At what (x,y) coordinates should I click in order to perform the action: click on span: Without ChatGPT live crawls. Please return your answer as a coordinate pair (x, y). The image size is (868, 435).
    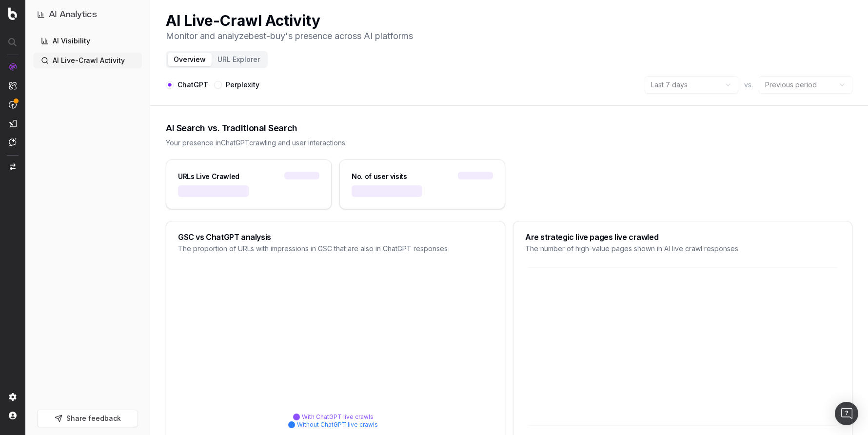
    Looking at the image, I should click on (337, 424).